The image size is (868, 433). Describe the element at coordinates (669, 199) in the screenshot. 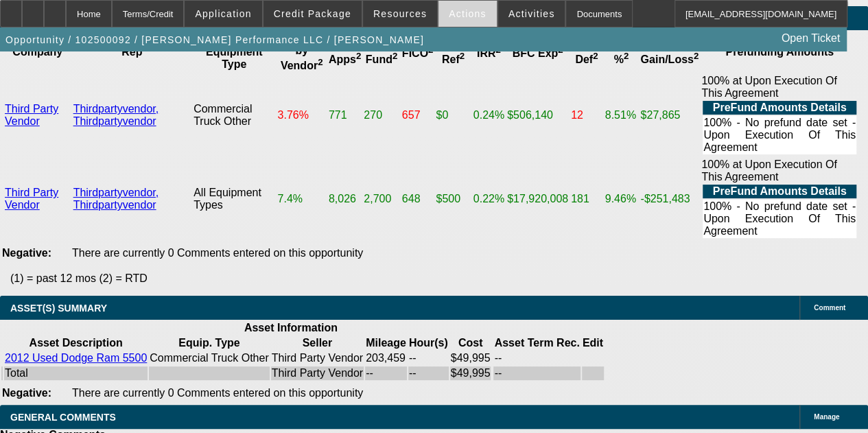

I see `td: -$251,483` at that location.